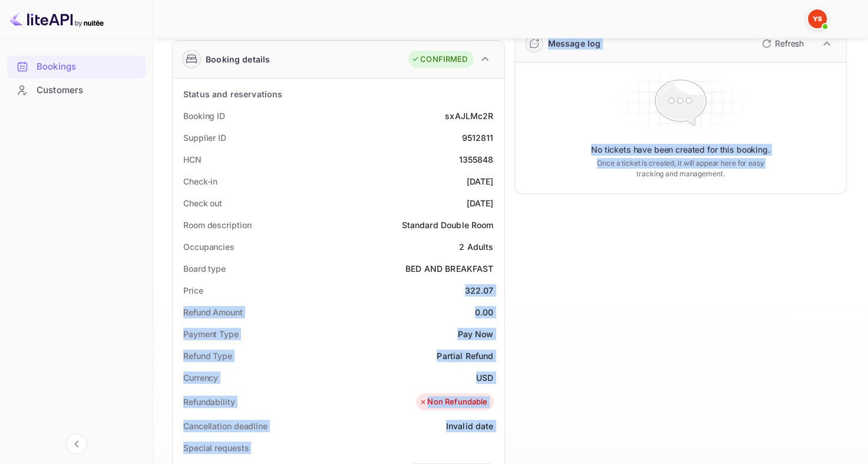 The height and width of the screenshot is (464, 868). Describe the element at coordinates (453, 402) in the screenshot. I see `div: Non Refundable` at that location.